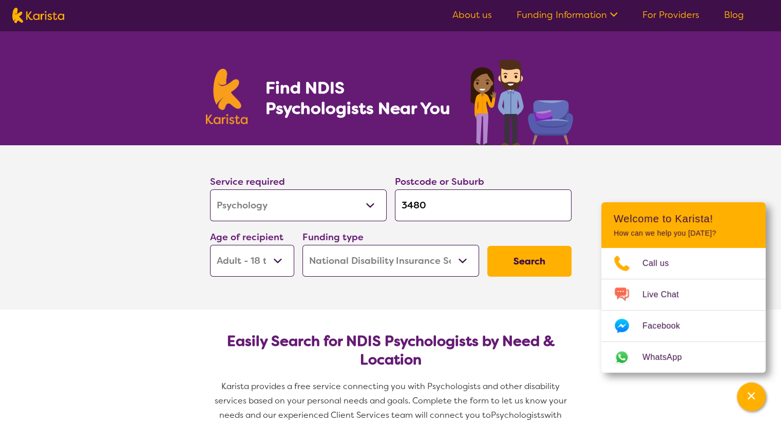 Image resolution: width=781 pixels, height=424 pixels. Describe the element at coordinates (751, 397) in the screenshot. I see `button: Channel Menu` at that location.